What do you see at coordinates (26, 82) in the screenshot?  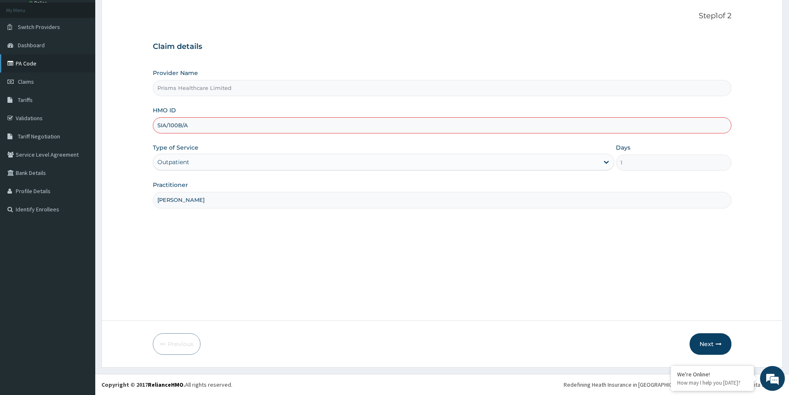 I see `span: Claims` at bounding box center [26, 82].